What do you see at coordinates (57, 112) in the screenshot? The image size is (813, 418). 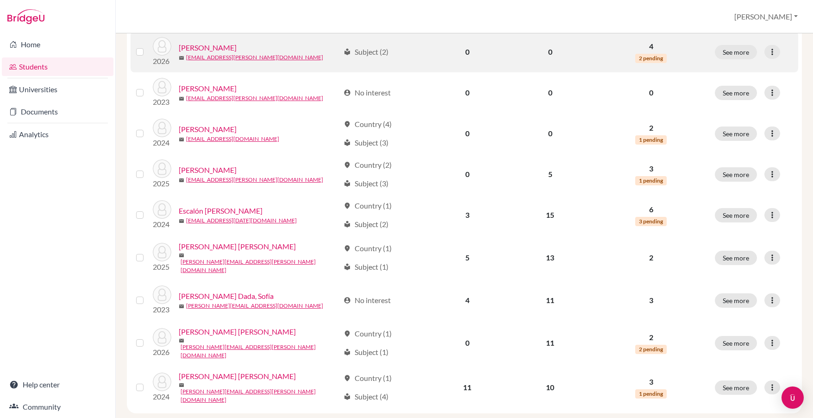 I see `a: Documents` at bounding box center [57, 112].